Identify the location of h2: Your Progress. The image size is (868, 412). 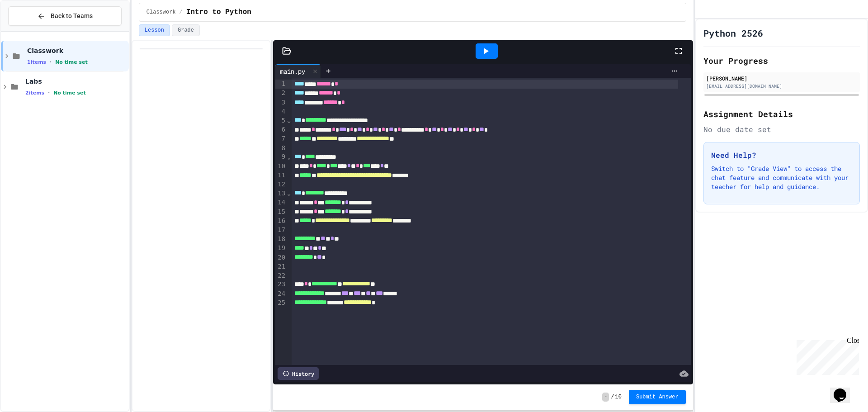
(781, 61).